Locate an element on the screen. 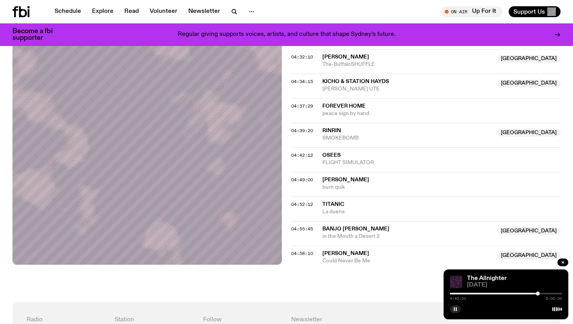  h4: Station is located at coordinates (154, 320).